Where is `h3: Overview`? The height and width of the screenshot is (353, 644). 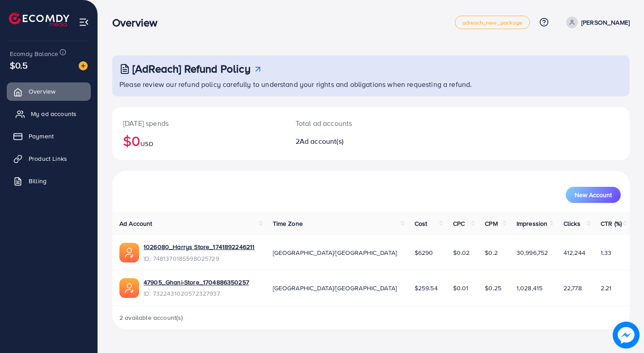
h3: Overview is located at coordinates (138, 23).